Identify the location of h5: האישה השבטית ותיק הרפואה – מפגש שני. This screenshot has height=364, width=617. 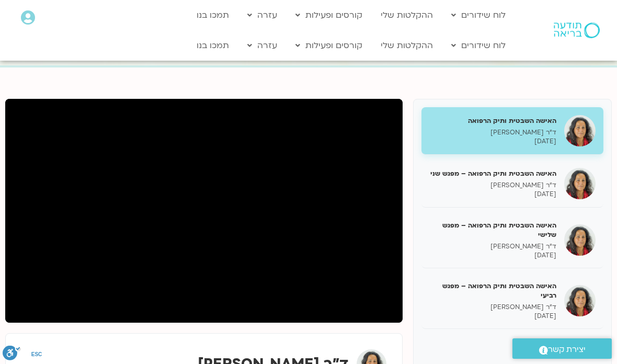
(493, 173).